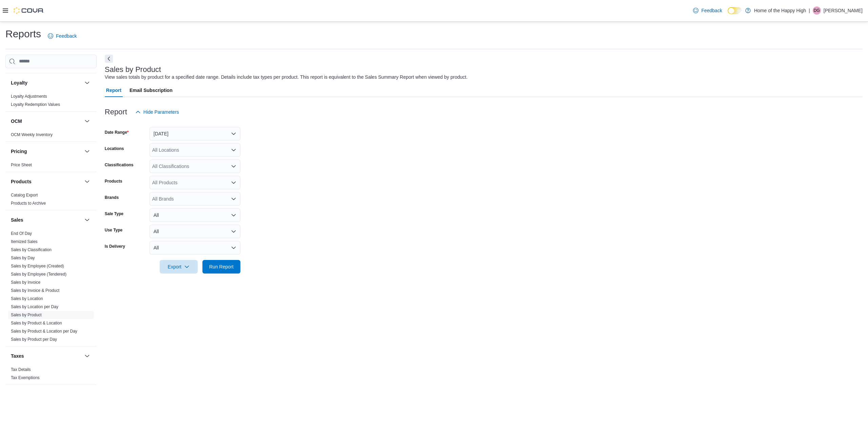 Image resolution: width=868 pixels, height=431 pixels. What do you see at coordinates (286, 77) in the screenshot?
I see `div: View sales totals by product for a specified date range. Details include tax types per product. T...` at bounding box center [286, 77].